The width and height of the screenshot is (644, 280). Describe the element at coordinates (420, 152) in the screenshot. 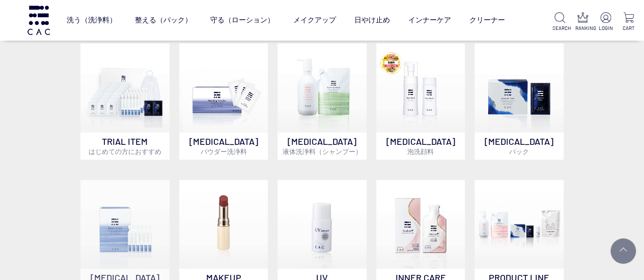

I see `span: 泡洗顔料` at that location.